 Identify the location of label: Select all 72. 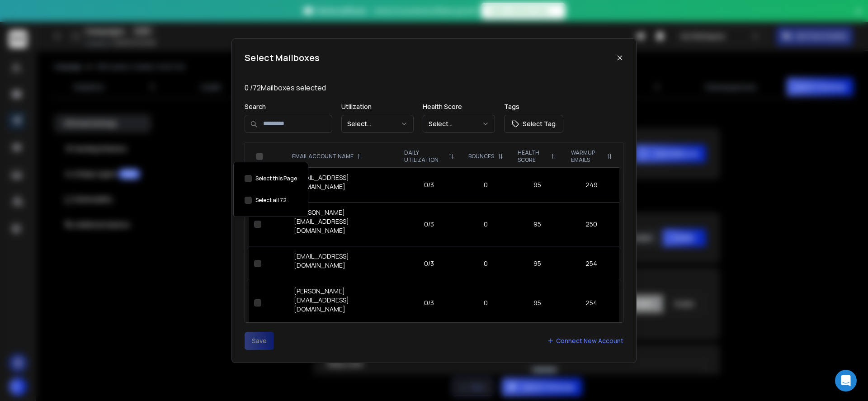
(271, 200).